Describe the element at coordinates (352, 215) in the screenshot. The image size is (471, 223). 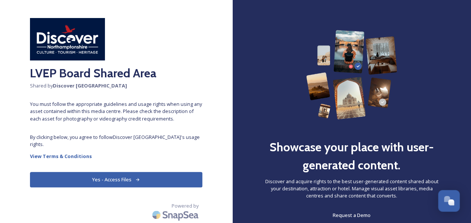
I see `span: Request a Demo` at that location.